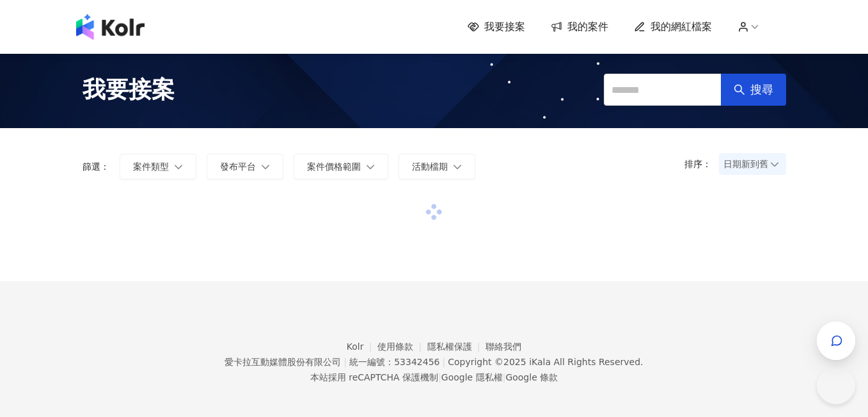  I want to click on span: 日期新到舊, so click(752, 164).